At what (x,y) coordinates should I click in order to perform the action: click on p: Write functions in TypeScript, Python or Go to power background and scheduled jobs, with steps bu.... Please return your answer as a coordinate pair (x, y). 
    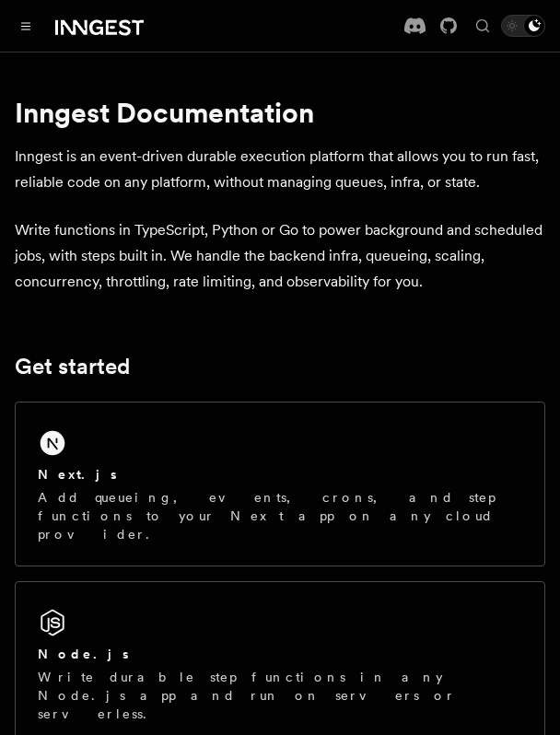
    Looking at the image, I should click on (280, 256).